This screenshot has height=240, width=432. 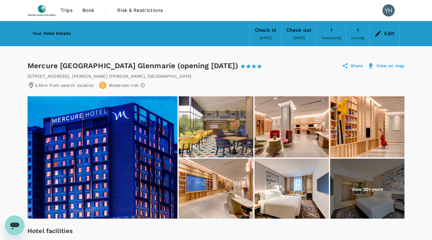 I want to click on span: 2, so click(x=103, y=85).